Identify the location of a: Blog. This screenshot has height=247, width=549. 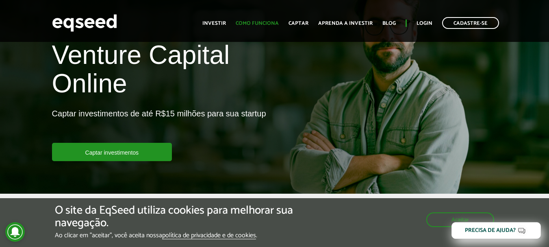
(389, 23).